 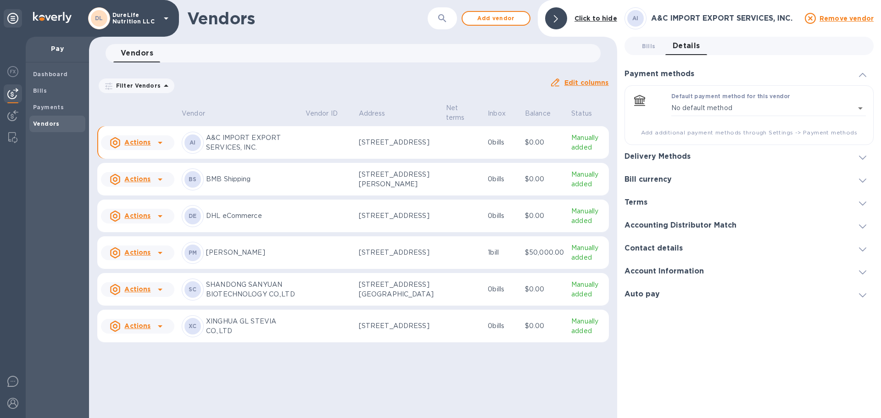 What do you see at coordinates (649, 46) in the screenshot?
I see `span: Bills` at bounding box center [649, 46].